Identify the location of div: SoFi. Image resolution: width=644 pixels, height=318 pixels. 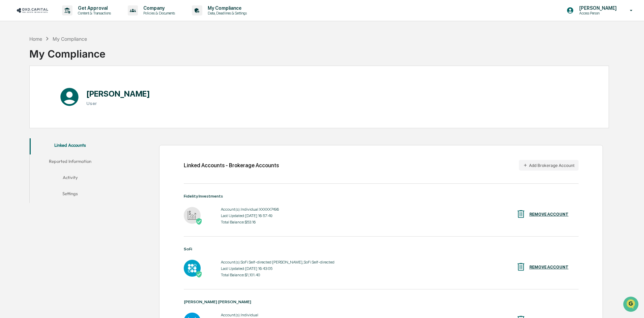
(381, 249).